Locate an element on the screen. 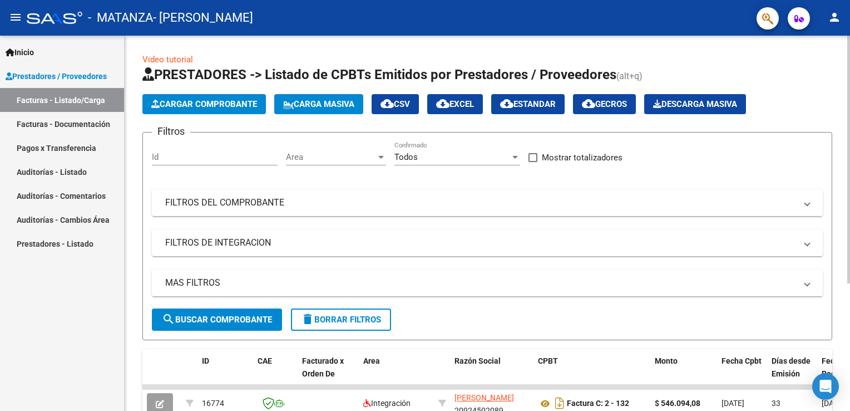  span: Inicio is located at coordinates (19, 52).